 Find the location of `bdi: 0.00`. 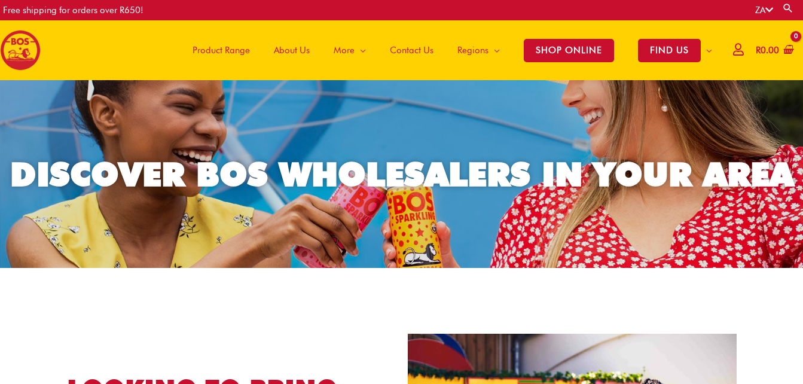

bdi: 0.00 is located at coordinates (767, 50).